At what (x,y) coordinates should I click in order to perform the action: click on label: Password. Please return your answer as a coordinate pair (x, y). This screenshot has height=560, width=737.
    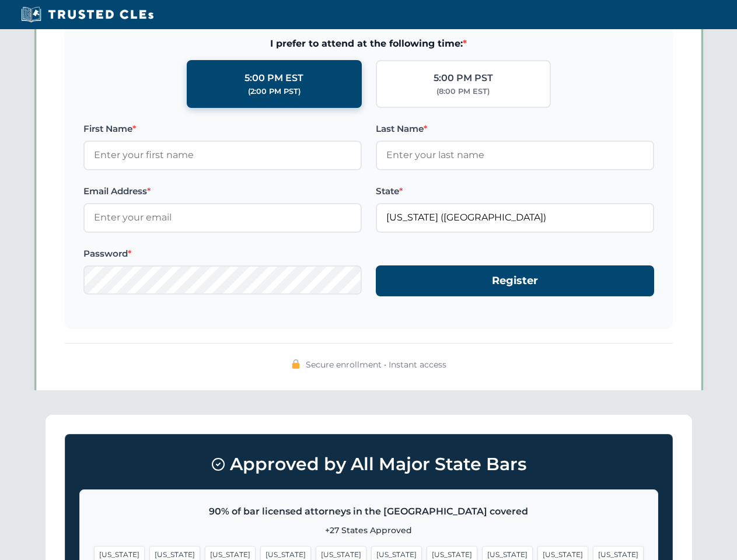
    Looking at the image, I should click on (222, 254).